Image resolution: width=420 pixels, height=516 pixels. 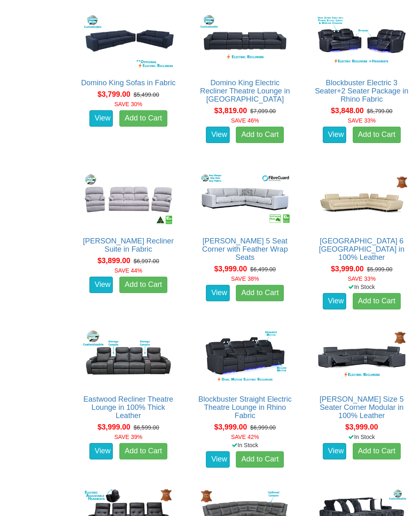 What do you see at coordinates (380, 270) in the screenshot?
I see `del: $5,999.00` at bounding box center [380, 270].